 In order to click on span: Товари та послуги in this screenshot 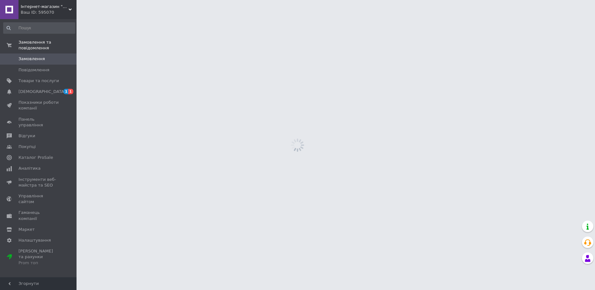, I will do `click(39, 81)`.